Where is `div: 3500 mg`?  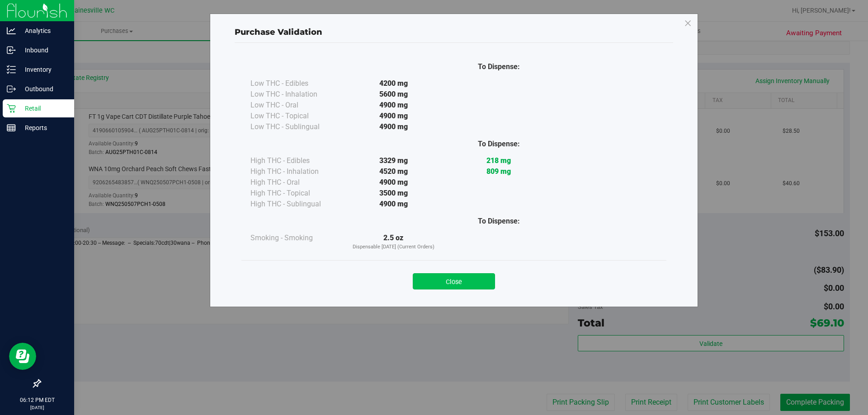
div: 3500 mg is located at coordinates (393, 193).